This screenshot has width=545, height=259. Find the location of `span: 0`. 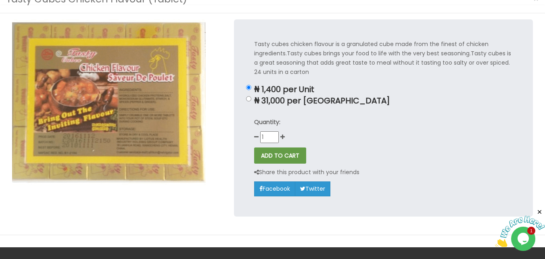

span: 0 is located at coordinates (451, 15).